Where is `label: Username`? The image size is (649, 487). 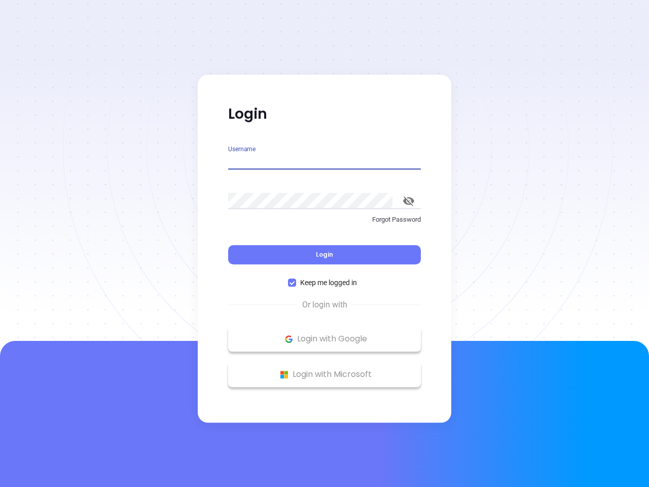 label: Username is located at coordinates (242, 149).